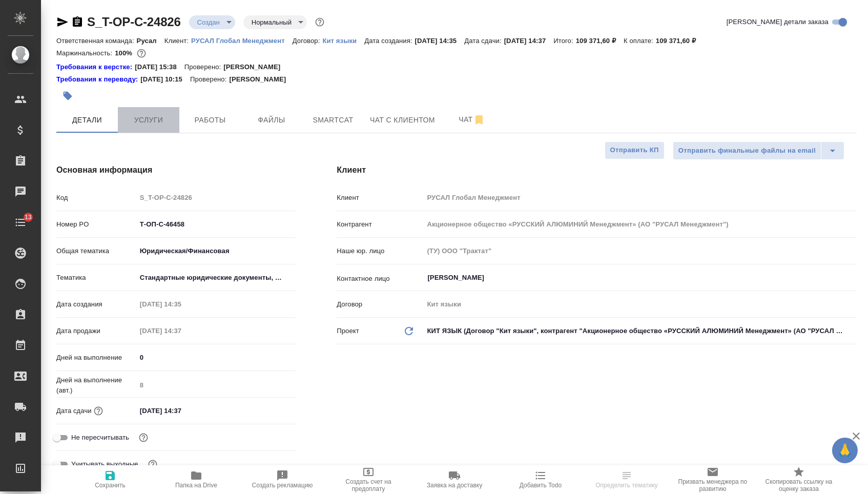  I want to click on p: Маржинальность:, so click(86, 53).